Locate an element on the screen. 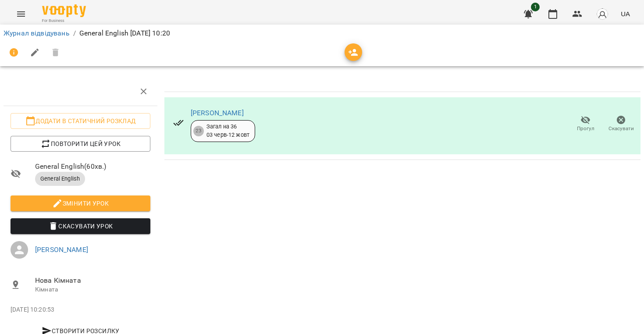 The height and width of the screenshot is (334, 644). button: Додати в статичний розклад is located at coordinates (80, 121).